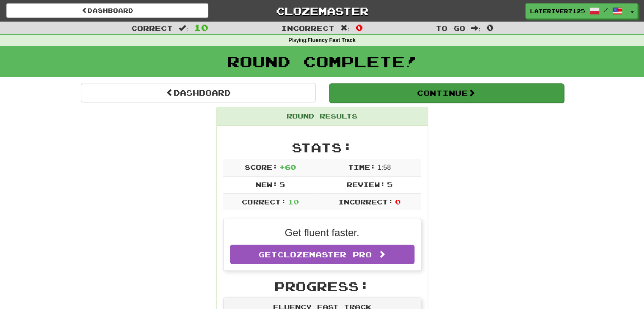  What do you see at coordinates (322, 116) in the screenshot?
I see `div: Round Results` at bounding box center [322, 116].